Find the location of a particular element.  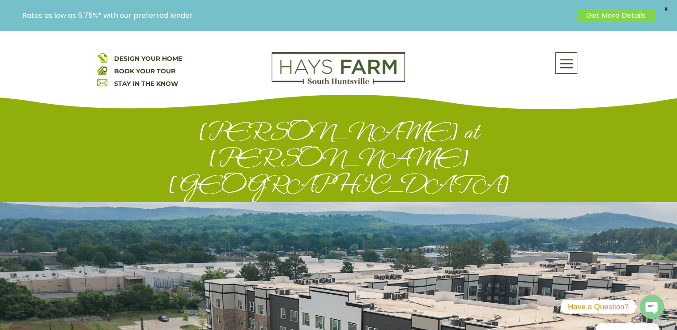

a: STAY IN THE KNOW is located at coordinates (146, 84).